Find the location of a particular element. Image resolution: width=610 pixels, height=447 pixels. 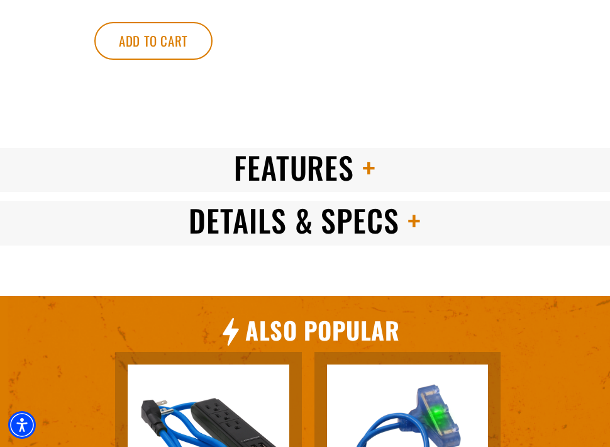

h2: Also Popular is located at coordinates (322, 330).